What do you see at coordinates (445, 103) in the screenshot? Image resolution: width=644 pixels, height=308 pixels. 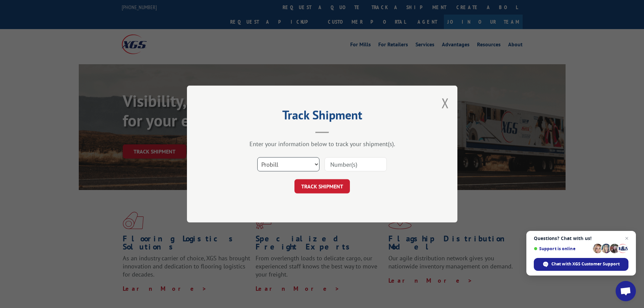 I see `button: Close modal` at bounding box center [445, 103].